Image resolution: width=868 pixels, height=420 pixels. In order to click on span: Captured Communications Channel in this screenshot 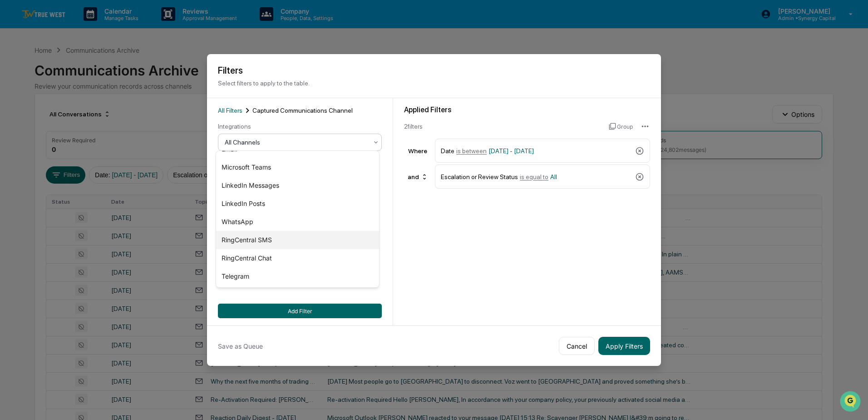, I will do `click(302, 110)`.